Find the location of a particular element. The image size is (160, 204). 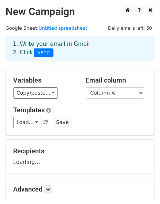

a: Untitled spreadsheet is located at coordinates (63, 28).